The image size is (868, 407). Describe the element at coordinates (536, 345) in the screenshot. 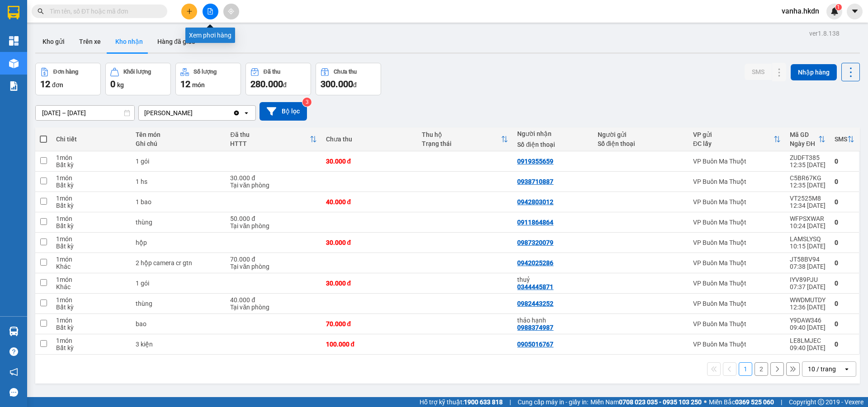

I see `div: 0905016767` at that location.